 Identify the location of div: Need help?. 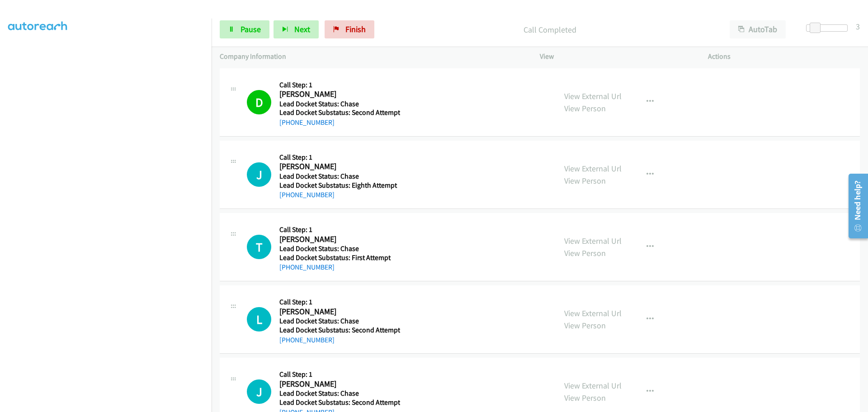
(16, 30).